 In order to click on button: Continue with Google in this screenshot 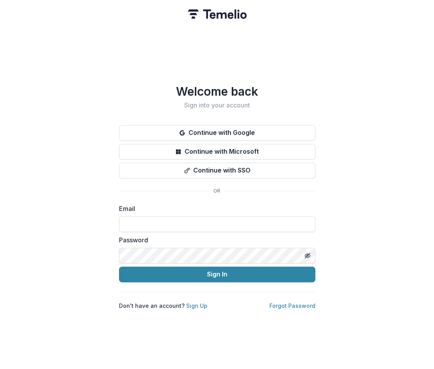, I will do `click(217, 133)`.